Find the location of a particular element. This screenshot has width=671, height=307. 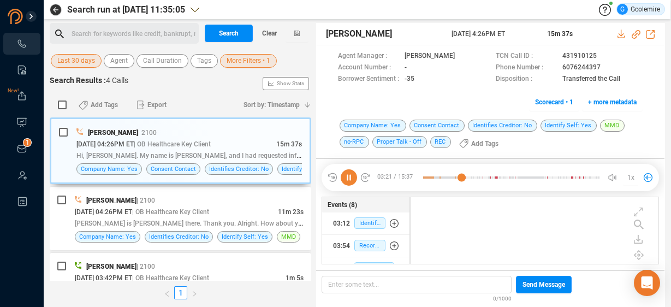

li: Previous Page is located at coordinates (167, 292).